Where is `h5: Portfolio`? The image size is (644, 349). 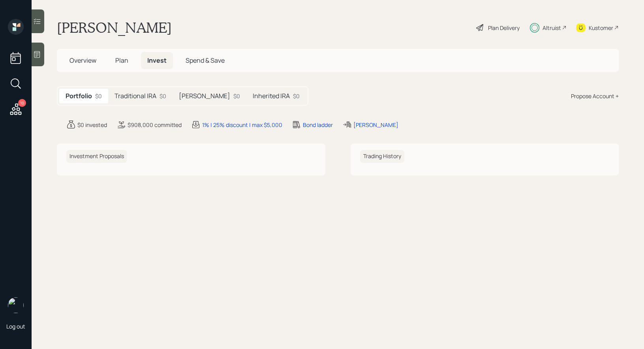
h5: Portfolio is located at coordinates (78, 95).